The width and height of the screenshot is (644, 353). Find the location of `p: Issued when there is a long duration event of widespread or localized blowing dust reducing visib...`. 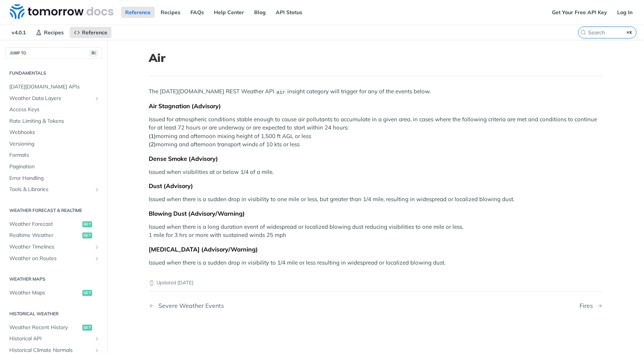

p: Issued when there is a long duration event of widespread or localized blowing dust reducing visib... is located at coordinates (376, 231).